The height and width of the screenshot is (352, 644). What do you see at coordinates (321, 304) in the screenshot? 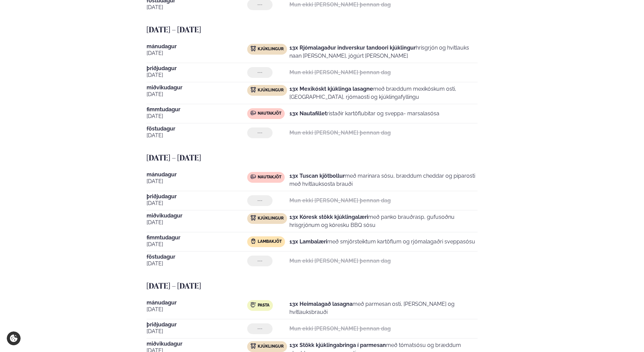
I see `strong: 13x Heimalagað lasagna` at bounding box center [321, 304].